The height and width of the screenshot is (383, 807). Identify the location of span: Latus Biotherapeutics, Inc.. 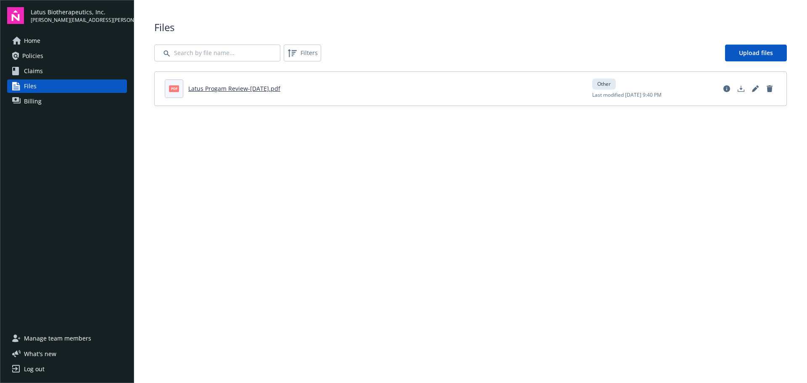
(79, 12).